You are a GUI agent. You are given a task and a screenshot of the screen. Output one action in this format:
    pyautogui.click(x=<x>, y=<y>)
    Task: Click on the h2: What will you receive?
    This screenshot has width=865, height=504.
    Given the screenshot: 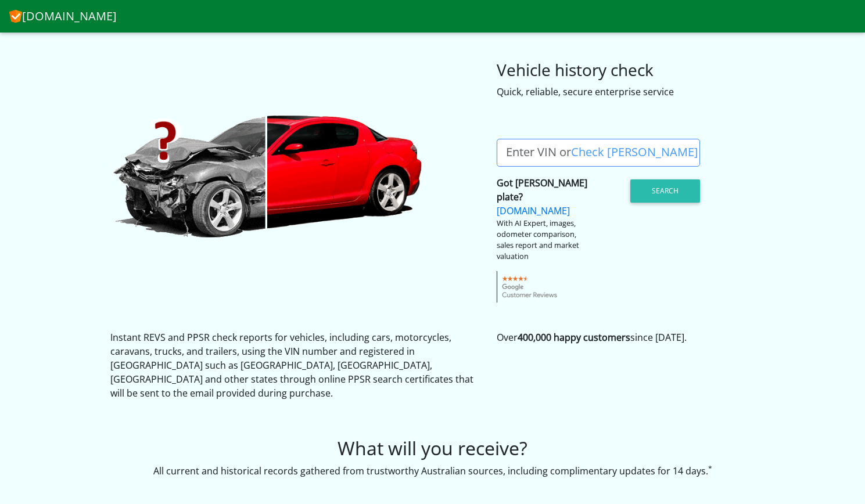 What is the action you would take?
    pyautogui.click(x=432, y=448)
    